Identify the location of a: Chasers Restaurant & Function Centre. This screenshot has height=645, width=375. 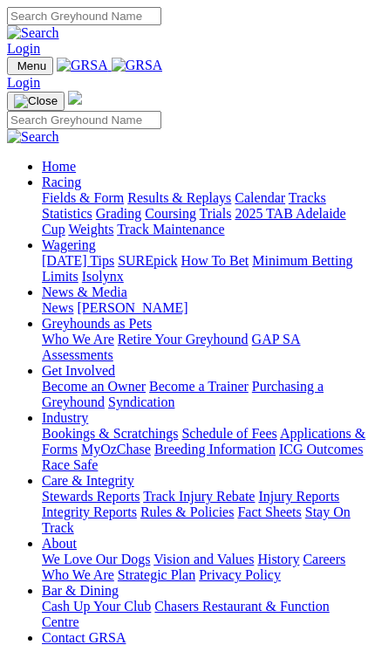
(186, 614).